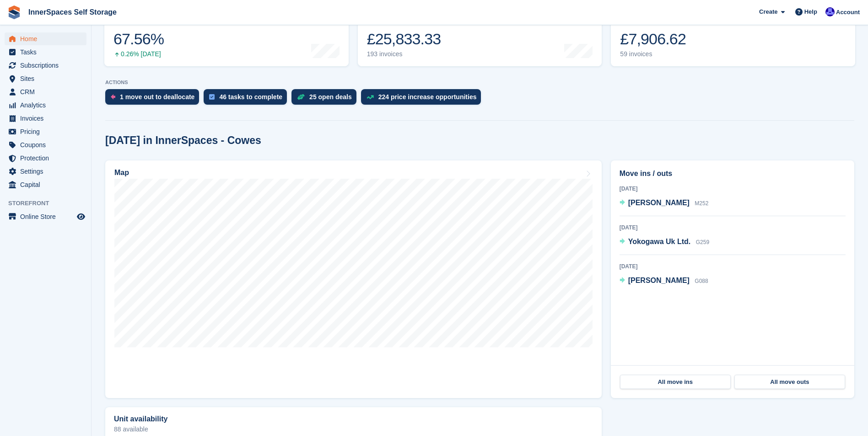 The height and width of the screenshot is (436, 868). Describe the element at coordinates (732, 173) in the screenshot. I see `h2: Move ins / outs` at that location.